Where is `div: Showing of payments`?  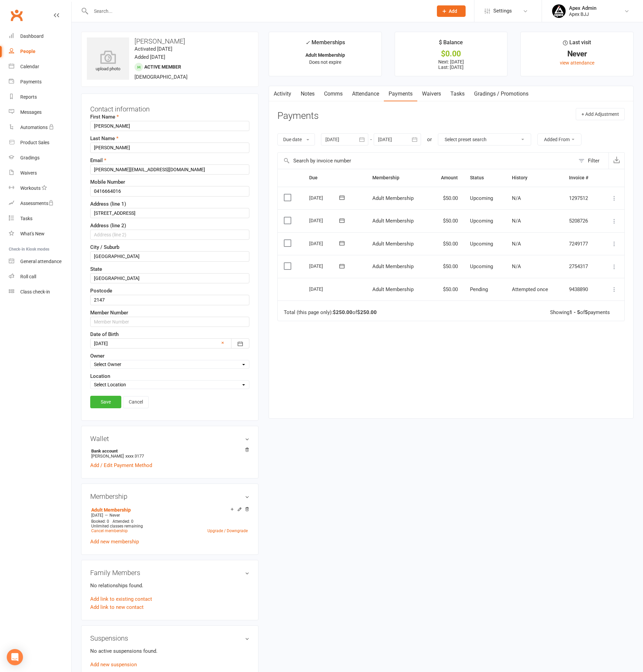
div: Showing of payments is located at coordinates (580, 313).